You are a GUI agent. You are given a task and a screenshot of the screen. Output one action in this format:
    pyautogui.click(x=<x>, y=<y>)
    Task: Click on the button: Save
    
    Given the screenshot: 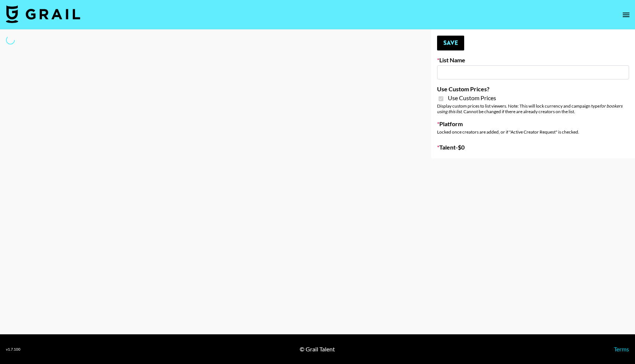 What is the action you would take?
    pyautogui.click(x=450, y=43)
    